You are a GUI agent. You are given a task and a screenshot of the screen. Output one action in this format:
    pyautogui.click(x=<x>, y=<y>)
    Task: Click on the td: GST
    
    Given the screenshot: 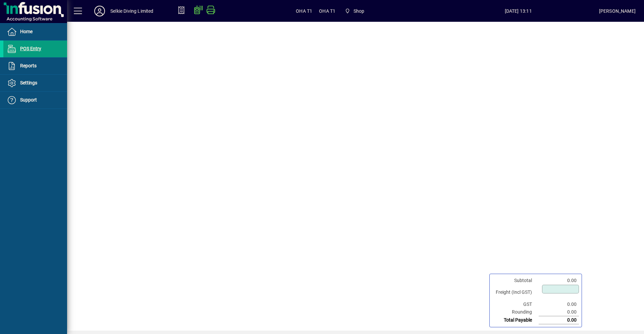 What is the action you would take?
    pyautogui.click(x=516, y=304)
    